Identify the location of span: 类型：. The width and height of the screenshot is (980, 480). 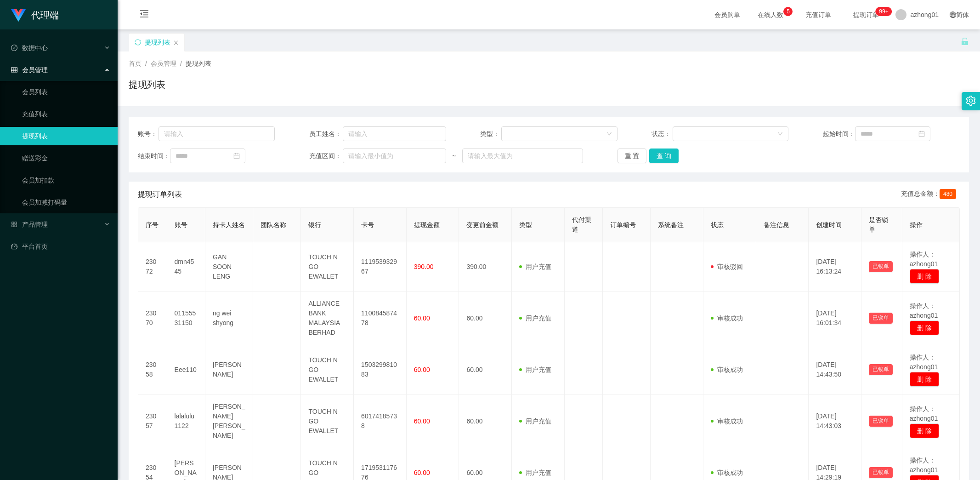
(490, 134).